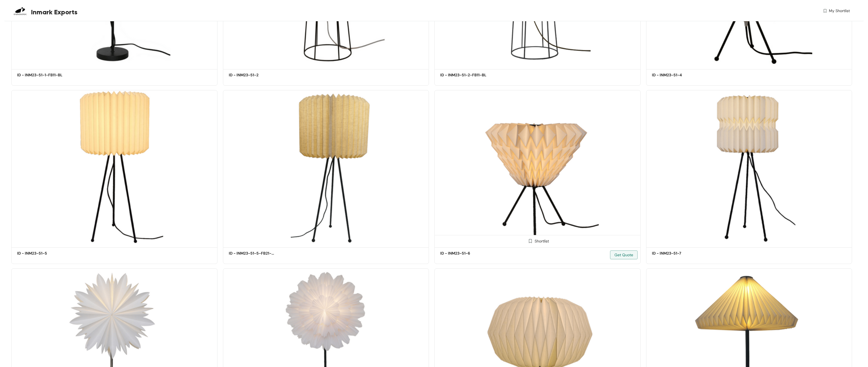  Describe the element at coordinates (463, 75) in the screenshot. I see `h5: ID - INM23-51-2-FB11-BL` at that location.